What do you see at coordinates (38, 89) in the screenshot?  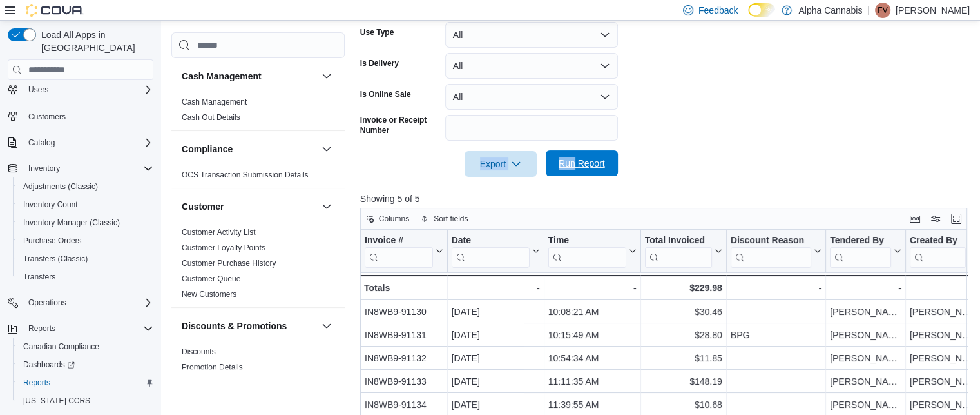 I see `span: Users` at bounding box center [38, 89].